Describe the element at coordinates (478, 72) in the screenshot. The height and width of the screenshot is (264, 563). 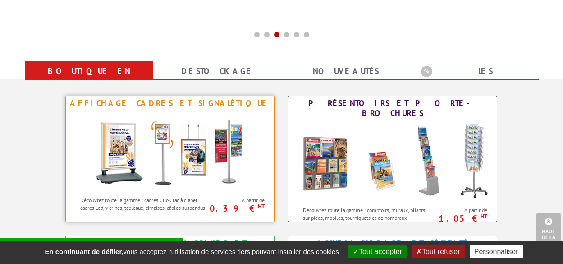
I see `b: Les promotions` at that location.